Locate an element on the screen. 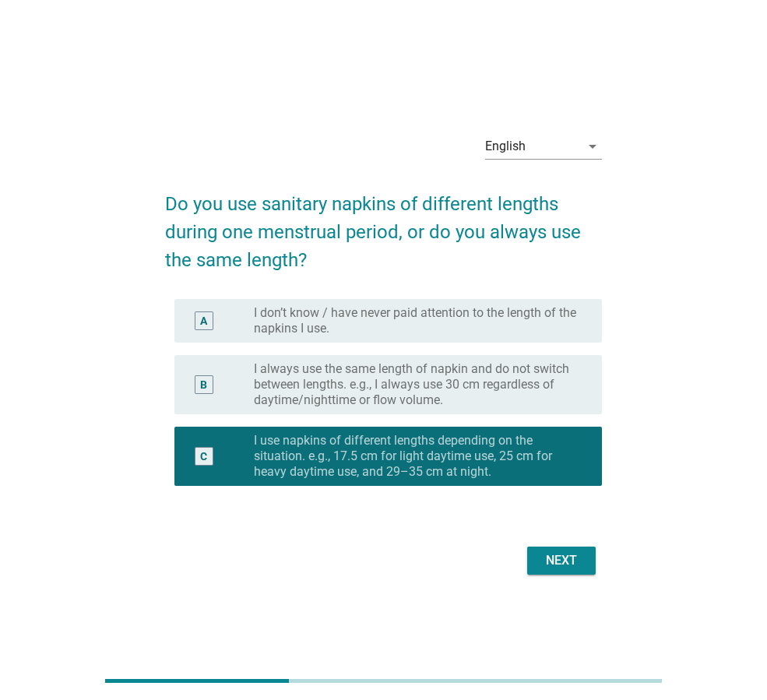  div: C is located at coordinates (203, 455).